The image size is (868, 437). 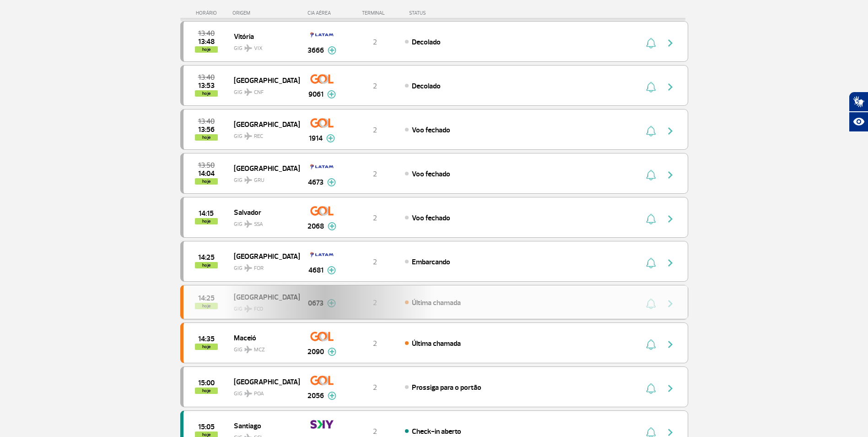 I want to click on span: MCZ, so click(x=259, y=350).